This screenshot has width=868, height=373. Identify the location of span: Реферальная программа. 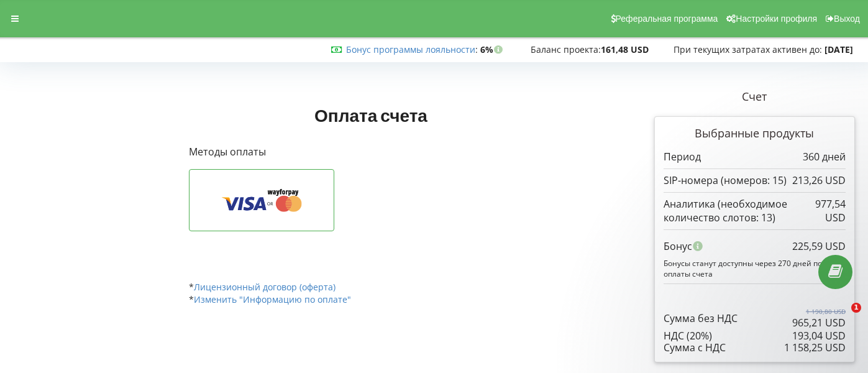
(667, 18).